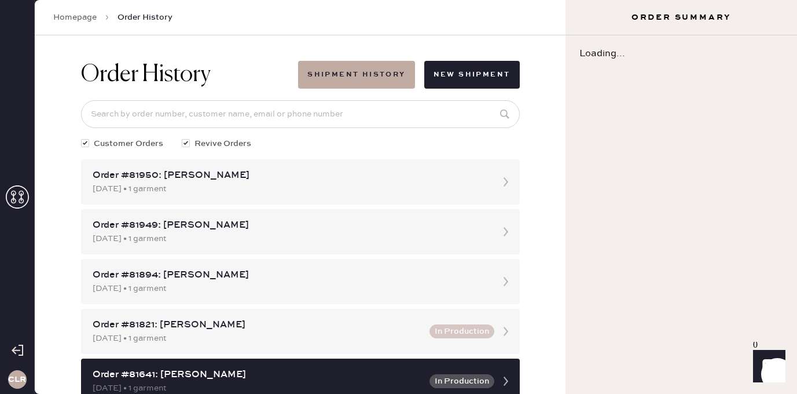  I want to click on div: Loading..., so click(681, 54).